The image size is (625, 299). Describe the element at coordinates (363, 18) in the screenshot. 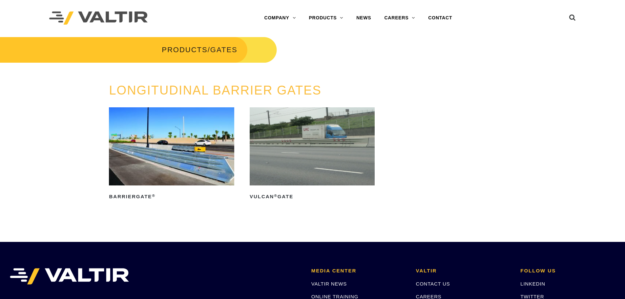

I see `a: NEWS` at that location.